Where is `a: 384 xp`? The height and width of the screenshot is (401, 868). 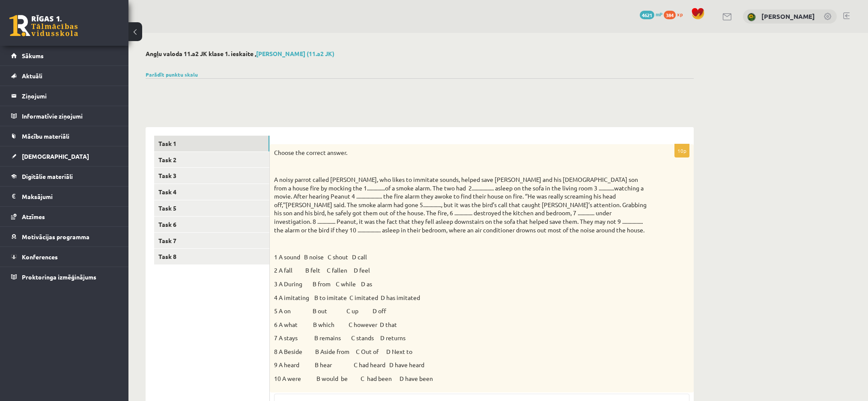
a: 384 xp is located at coordinates (675, 14).